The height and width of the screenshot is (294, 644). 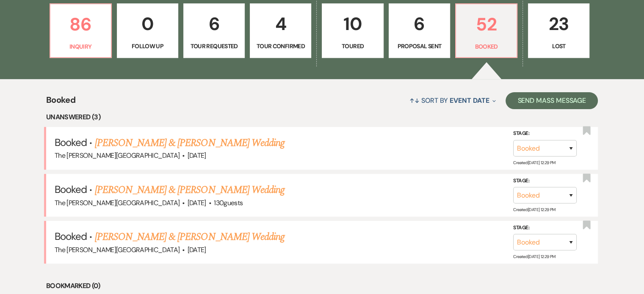 What do you see at coordinates (486, 24) in the screenshot?
I see `p: 52` at bounding box center [486, 24].